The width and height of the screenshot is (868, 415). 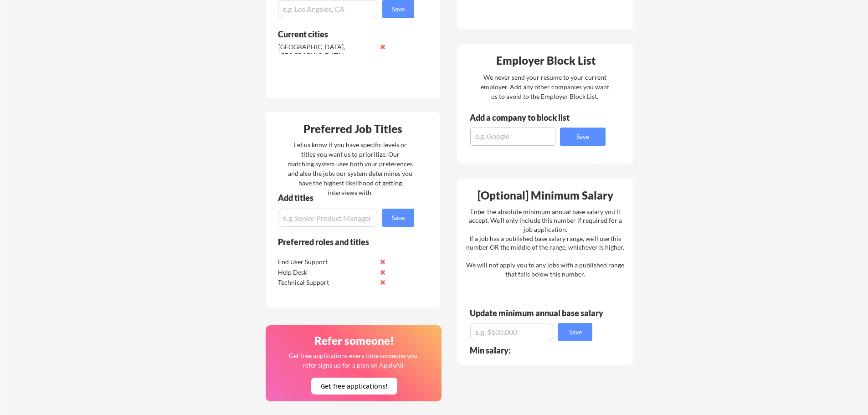 What do you see at coordinates (340, 242) in the screenshot?
I see `div: Preferred roles and titles` at bounding box center [340, 242].